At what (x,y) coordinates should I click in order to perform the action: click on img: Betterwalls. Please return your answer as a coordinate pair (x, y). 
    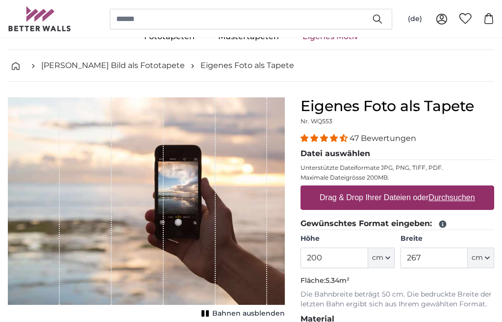
    Looking at the image, I should click on (40, 18).